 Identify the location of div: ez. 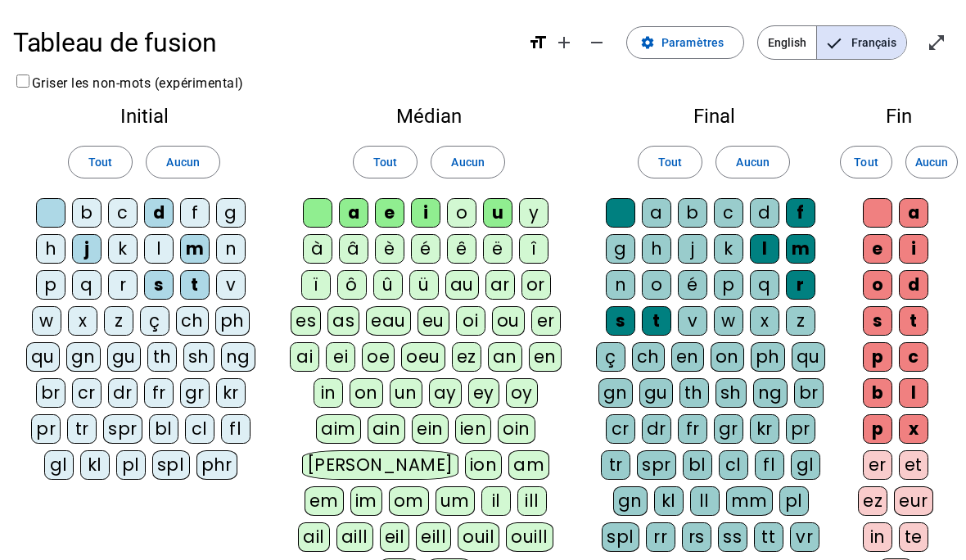
(873, 501).